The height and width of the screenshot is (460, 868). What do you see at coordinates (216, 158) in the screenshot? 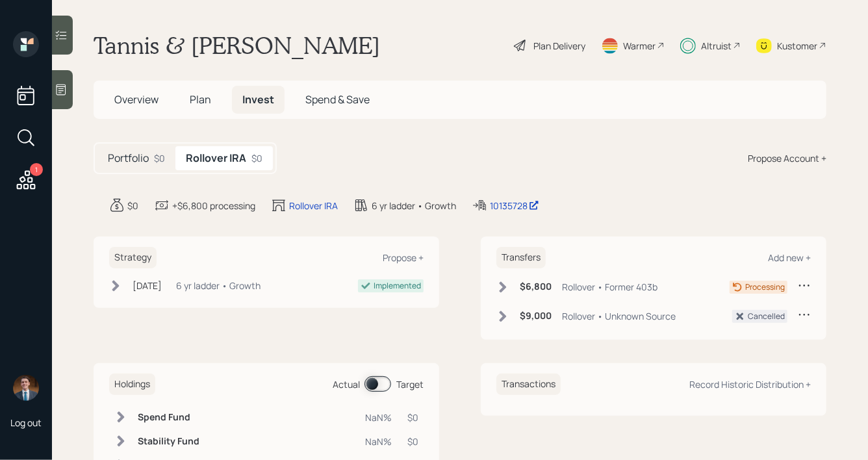
I see `h5: Rollover IRA` at bounding box center [216, 158].